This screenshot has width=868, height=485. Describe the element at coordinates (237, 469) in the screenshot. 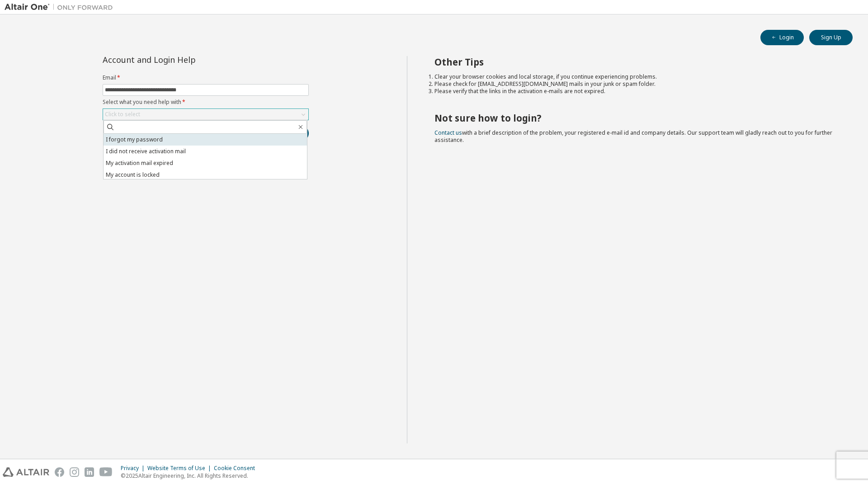

I see `div: Cookie Consent` at that location.